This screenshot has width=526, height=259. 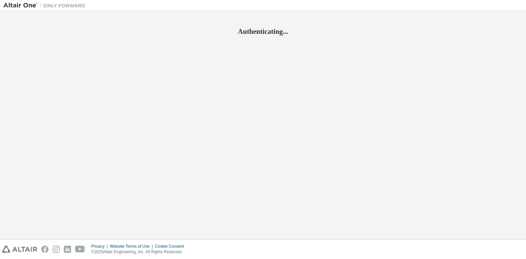 What do you see at coordinates (46, 5) in the screenshot?
I see `img: Altair One` at bounding box center [46, 5].